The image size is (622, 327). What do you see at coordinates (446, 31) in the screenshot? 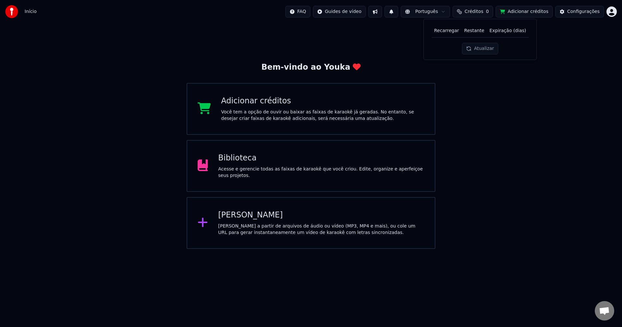
I see `th: Recarregar` at bounding box center [446, 31].